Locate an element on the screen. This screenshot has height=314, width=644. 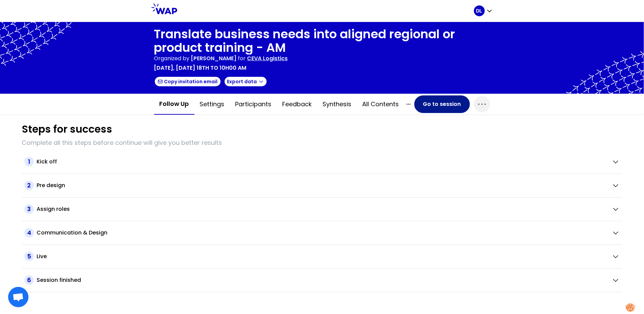
p: Organized by is located at coordinates (172, 59).